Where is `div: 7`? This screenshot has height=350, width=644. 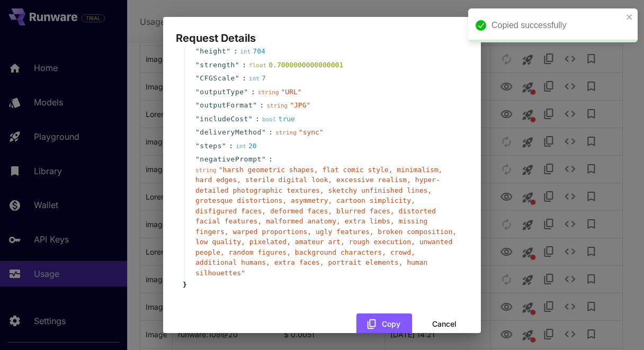
div: 7 is located at coordinates (257, 78).